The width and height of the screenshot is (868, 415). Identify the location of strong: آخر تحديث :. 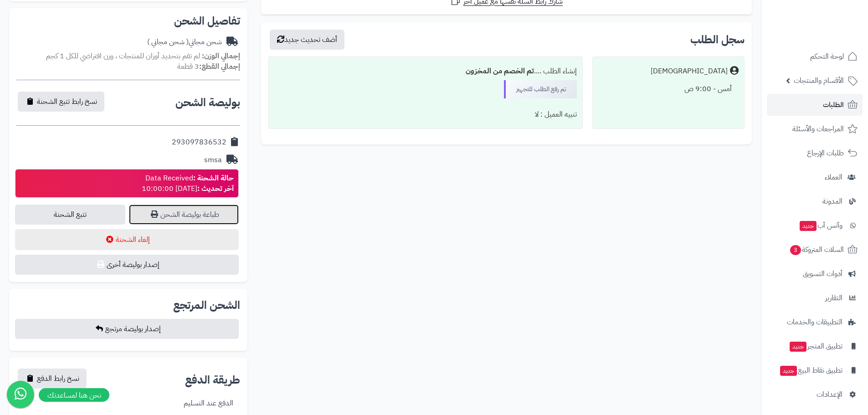
(215, 188).